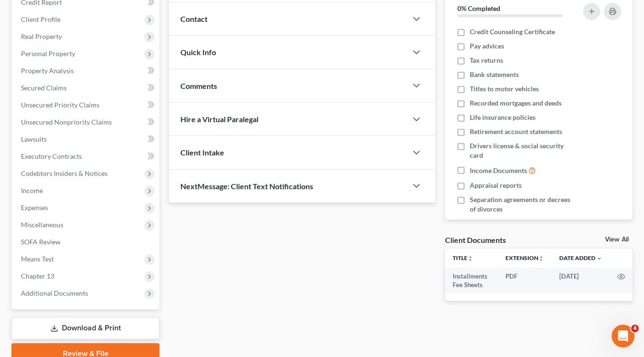 This screenshot has width=644, height=357. I want to click on span: Income Documents, so click(498, 171).